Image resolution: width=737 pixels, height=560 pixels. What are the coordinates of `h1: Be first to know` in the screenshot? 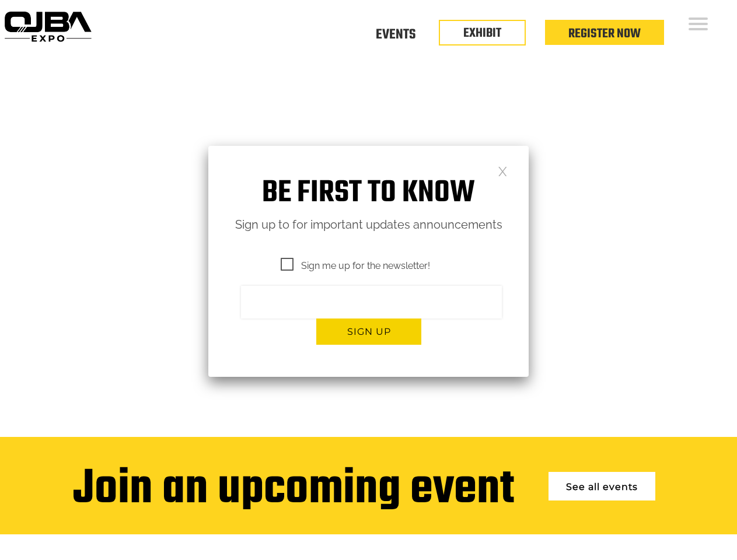 It's located at (368, 193).